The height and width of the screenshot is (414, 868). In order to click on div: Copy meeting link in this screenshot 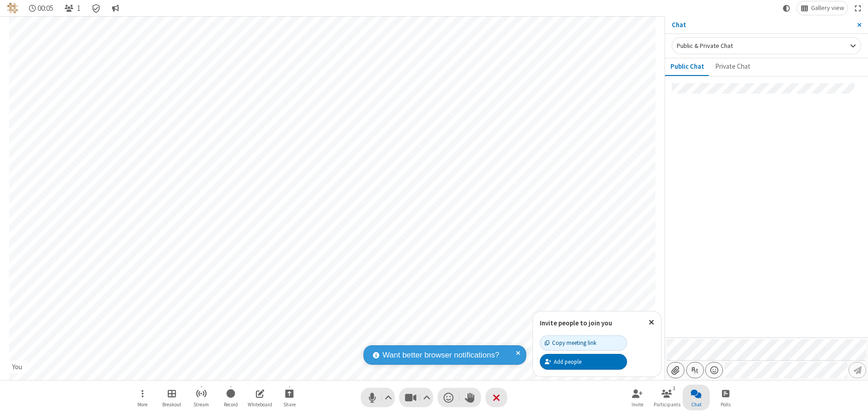, I will do `click(570, 342)`.